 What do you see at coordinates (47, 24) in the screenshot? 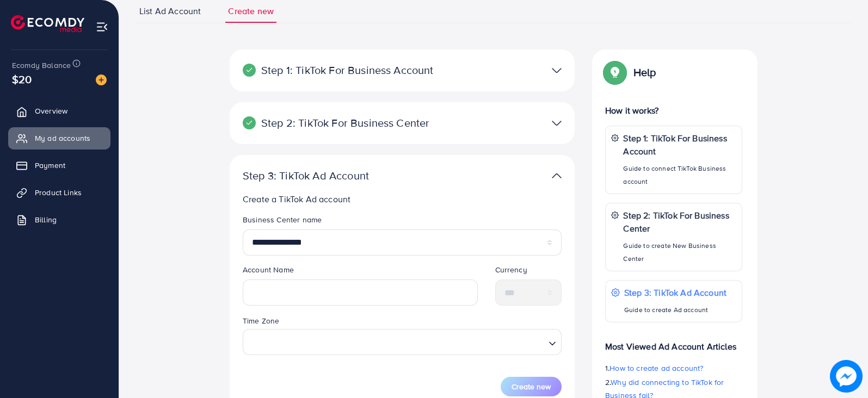
I see `a: logo` at bounding box center [47, 24].